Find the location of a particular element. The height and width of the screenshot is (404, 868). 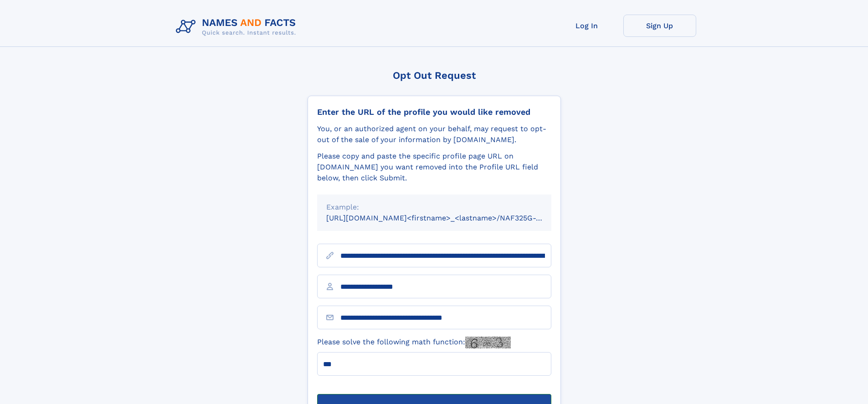

a: Log In is located at coordinates (586, 26).